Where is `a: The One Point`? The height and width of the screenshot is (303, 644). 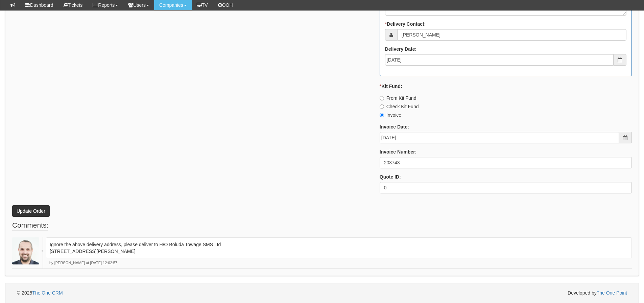 a: The One Point is located at coordinates (612, 293).